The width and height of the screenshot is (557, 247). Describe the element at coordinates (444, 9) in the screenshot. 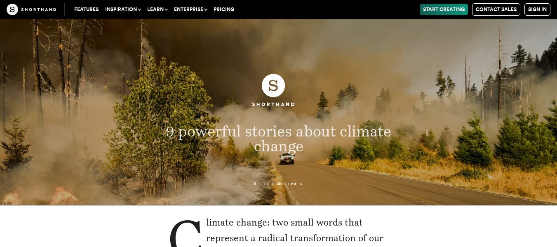

I see `a: Start Creating` at that location.